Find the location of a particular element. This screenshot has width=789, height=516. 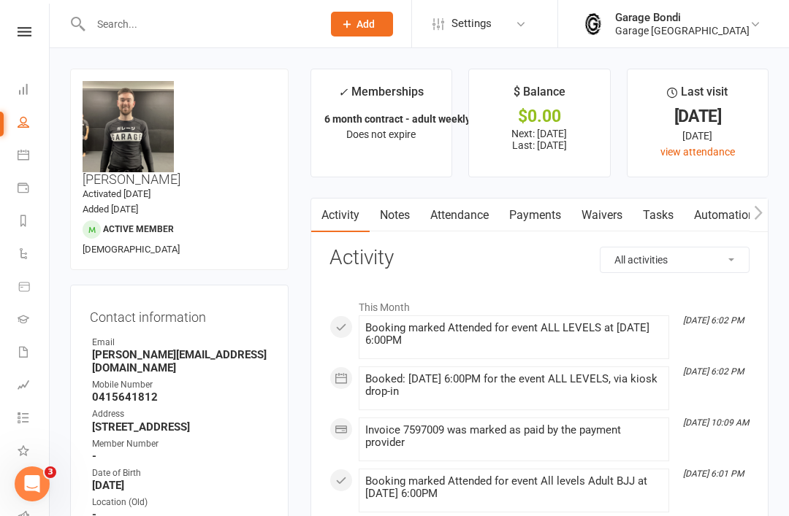

a: Tasks is located at coordinates (658, 215).